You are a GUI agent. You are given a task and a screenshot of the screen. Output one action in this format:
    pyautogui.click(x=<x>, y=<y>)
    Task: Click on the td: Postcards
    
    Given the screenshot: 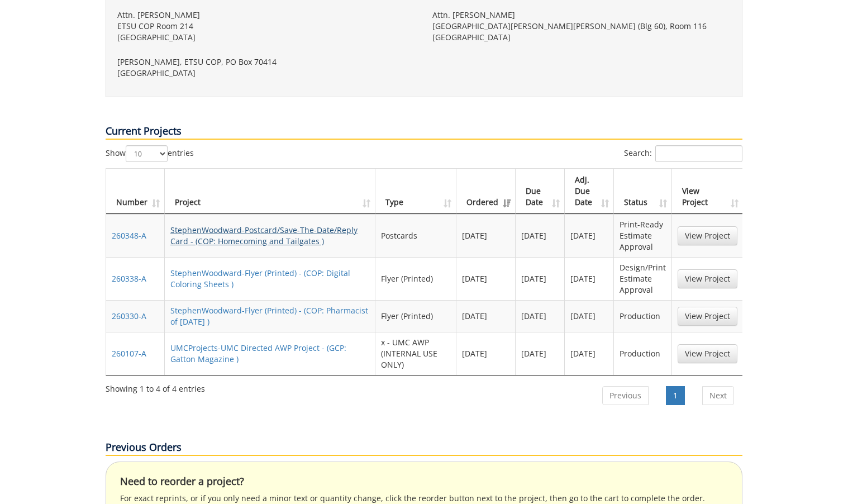 What is the action you would take?
    pyautogui.click(x=416, y=235)
    